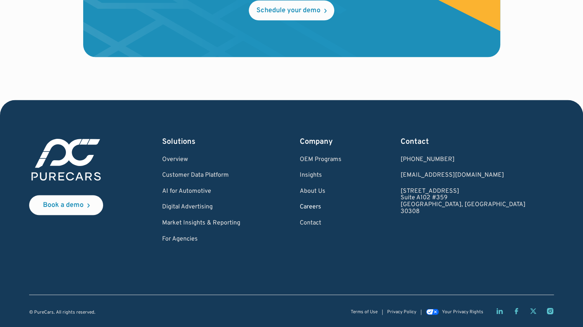 This screenshot has width=583, height=327. I want to click on a: Facebook page, so click(516, 311).